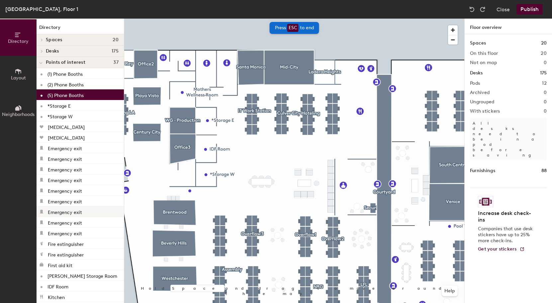 The image size is (552, 303). Describe the element at coordinates (486, 202) in the screenshot. I see `img: Sticker logo` at that location.